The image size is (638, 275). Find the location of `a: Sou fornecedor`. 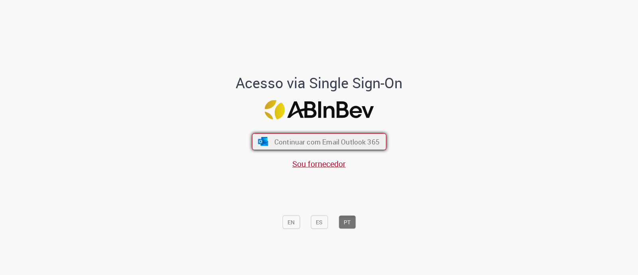

a: Sou fornecedor is located at coordinates (319, 163).